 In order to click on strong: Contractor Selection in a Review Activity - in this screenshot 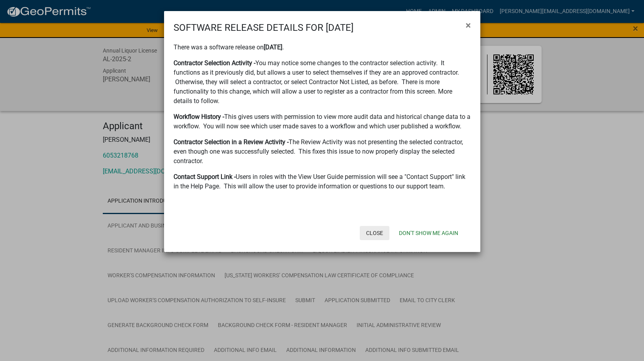, I will do `click(231, 142)`.